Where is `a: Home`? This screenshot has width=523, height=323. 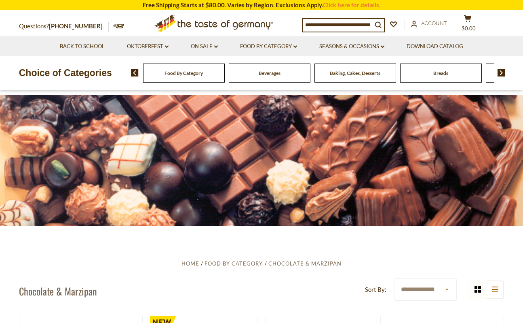 a: Home is located at coordinates (190, 263).